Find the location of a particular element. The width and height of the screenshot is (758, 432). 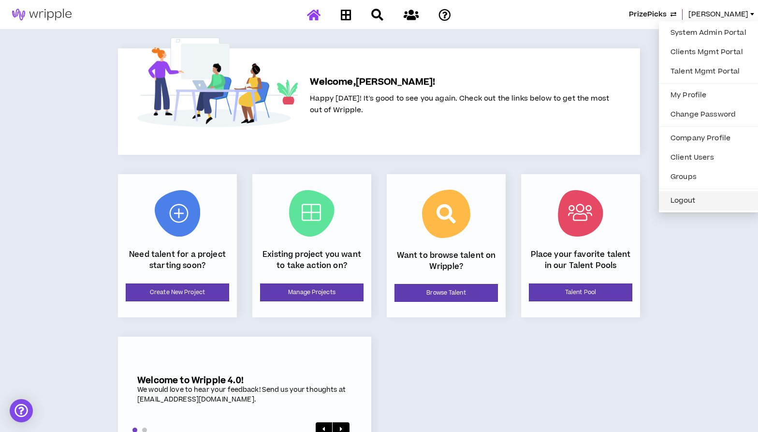

div: Open Intercom Messenger is located at coordinates (21, 410).